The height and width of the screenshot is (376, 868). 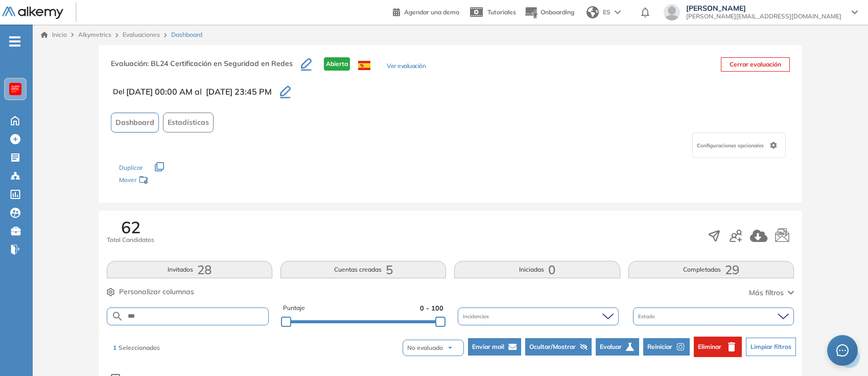 What do you see at coordinates (552, 347) in the screenshot?
I see `span: Ocultar/Mostrar` at bounding box center [552, 347].